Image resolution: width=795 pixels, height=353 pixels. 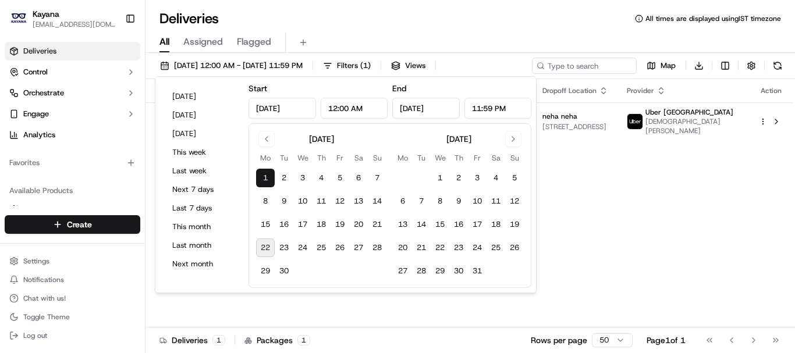 I want to click on button: 28, so click(x=422, y=271).